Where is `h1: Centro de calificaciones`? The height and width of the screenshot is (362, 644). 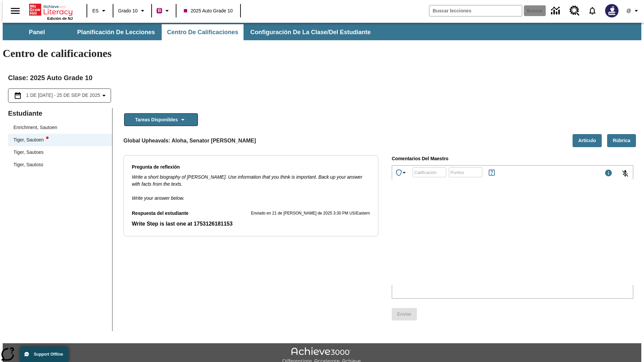
h1: Centro de calificaciones is located at coordinates (322, 53).